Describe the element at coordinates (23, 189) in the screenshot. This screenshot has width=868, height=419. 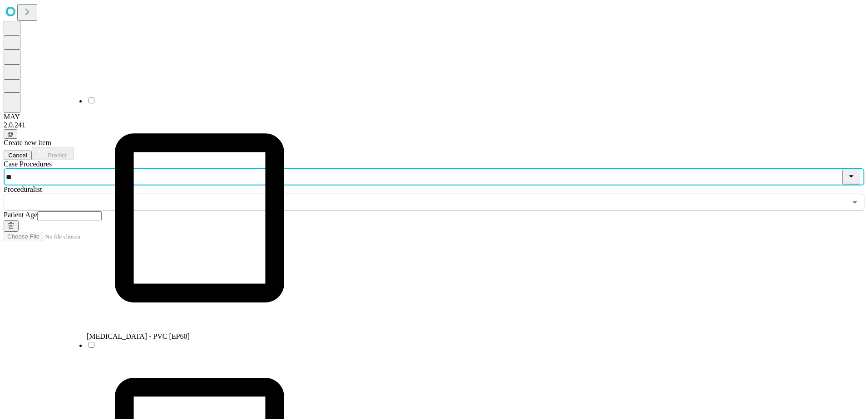
I see `span: Proceduralist` at that location.